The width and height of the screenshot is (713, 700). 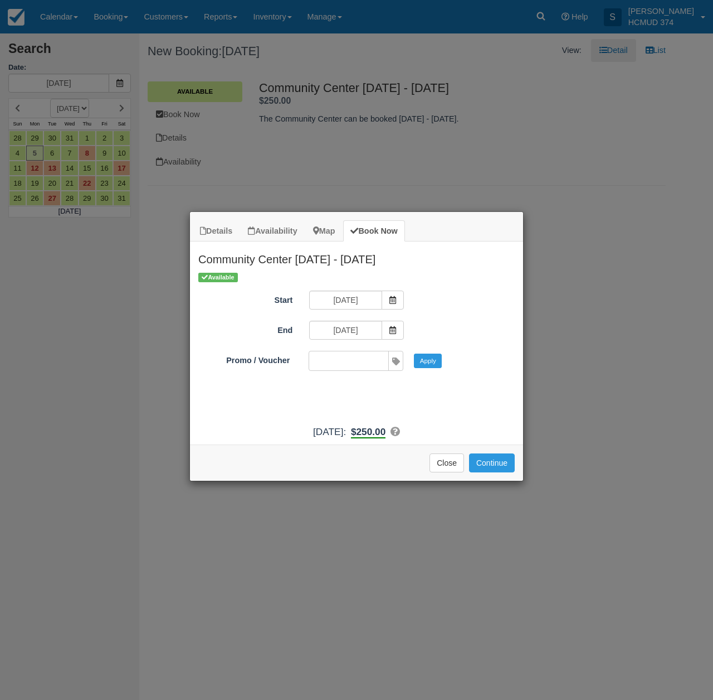 I want to click on button: Apply, so click(x=428, y=361).